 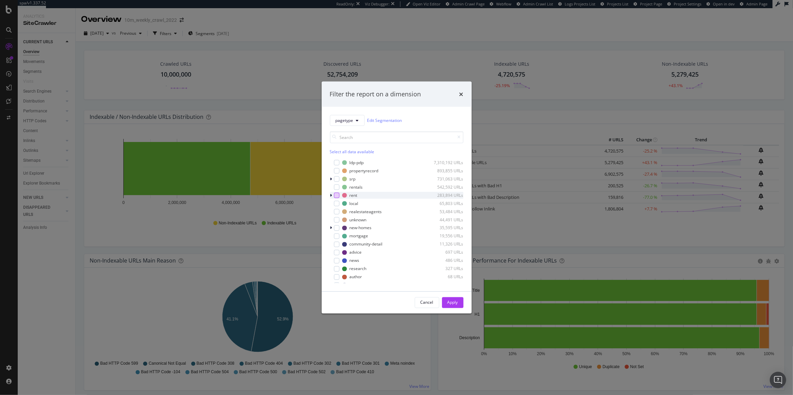 What do you see at coordinates (359, 285) in the screenshot?
I see `div: marketing` at bounding box center [359, 285].